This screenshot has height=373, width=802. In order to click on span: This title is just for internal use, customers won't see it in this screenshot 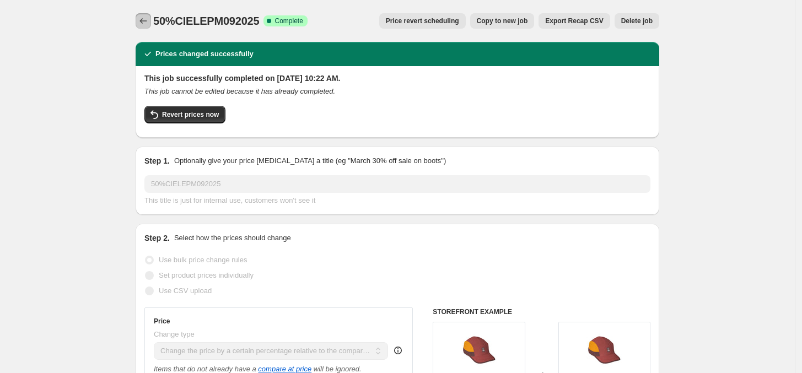, I will do `click(230, 200)`.